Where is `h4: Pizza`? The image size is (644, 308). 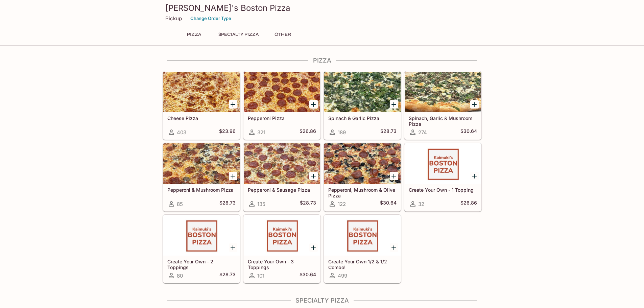
h4: Pizza is located at coordinates (322, 61).